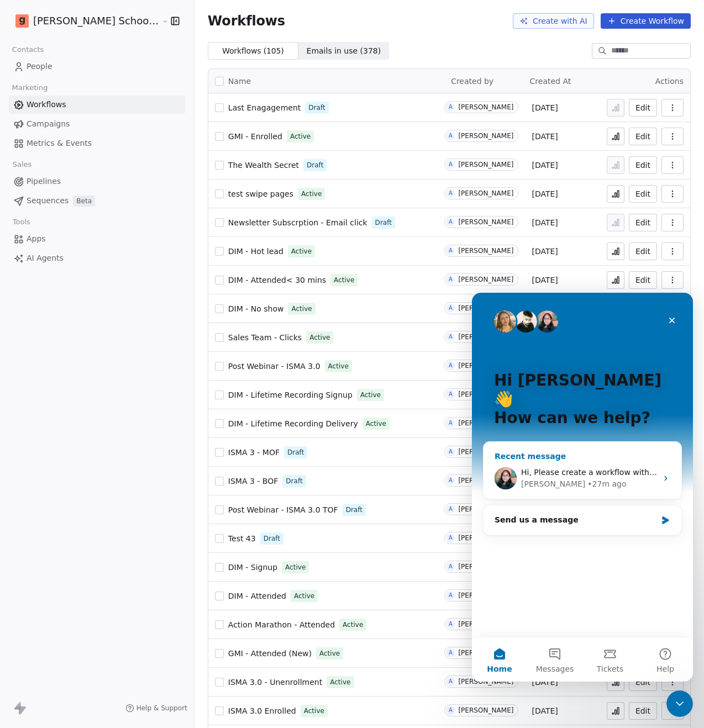  Describe the element at coordinates (45, 258) in the screenshot. I see `span: AI Agents` at that location.